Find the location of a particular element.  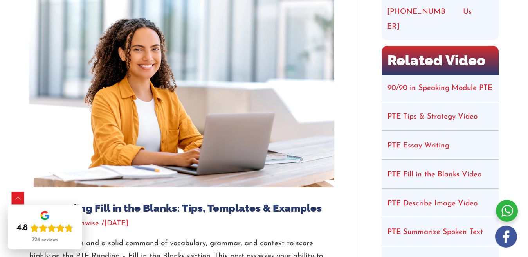

div: 724 reviews is located at coordinates (45, 240).